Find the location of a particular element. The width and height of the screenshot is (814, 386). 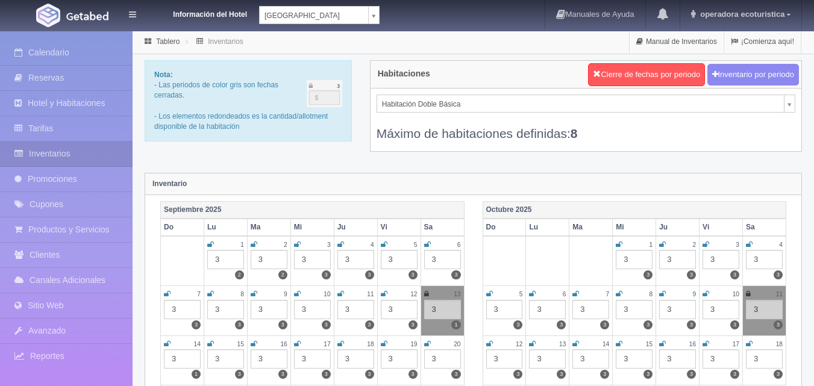

a: Habitación Doble Básica is located at coordinates (586, 104).